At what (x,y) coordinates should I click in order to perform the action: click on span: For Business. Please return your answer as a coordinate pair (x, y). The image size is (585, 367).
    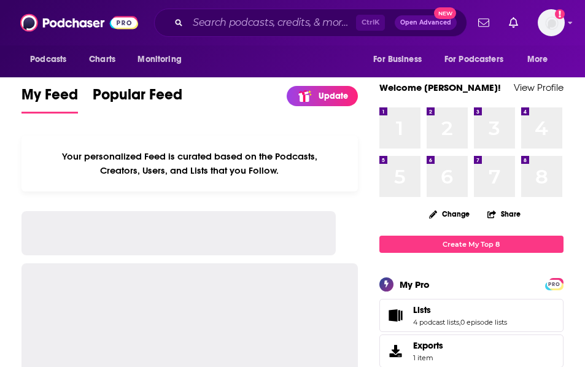
    Looking at the image, I should click on (397, 60).